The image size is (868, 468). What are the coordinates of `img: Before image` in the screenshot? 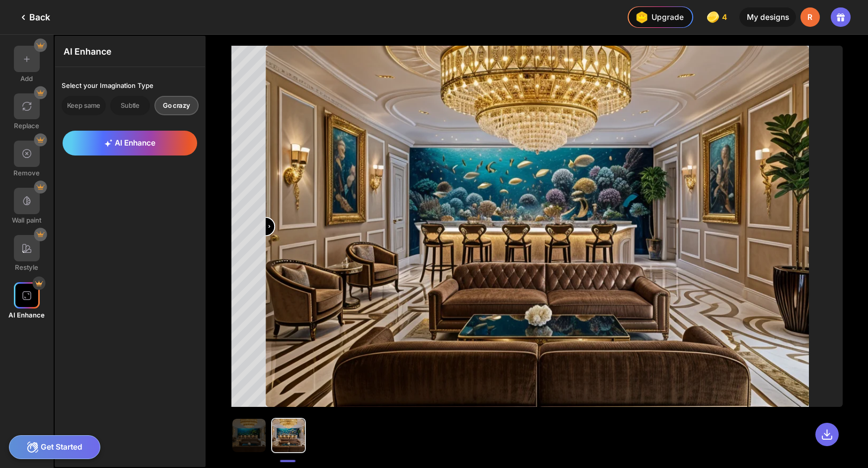 It's located at (538, 226).